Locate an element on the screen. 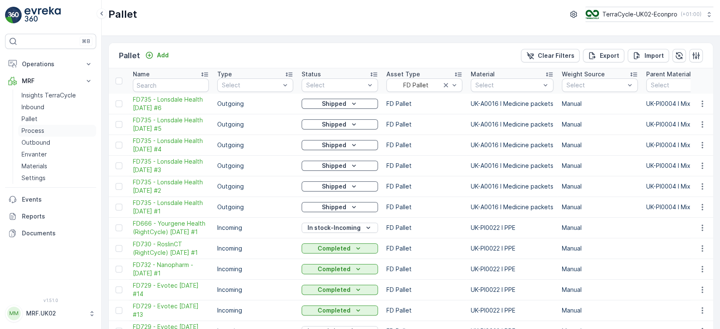  p: Export is located at coordinates (610, 56).